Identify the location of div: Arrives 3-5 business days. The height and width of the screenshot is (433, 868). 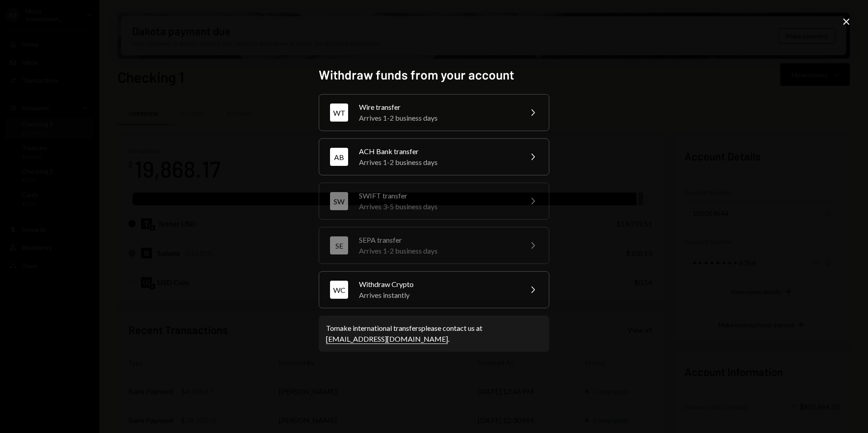
(438, 207).